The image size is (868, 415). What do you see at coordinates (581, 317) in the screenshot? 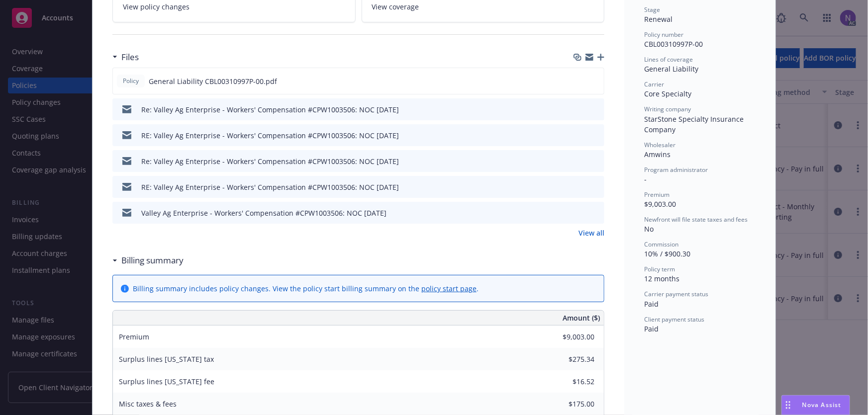
I see `span: Amount ($)` at bounding box center [581, 317].